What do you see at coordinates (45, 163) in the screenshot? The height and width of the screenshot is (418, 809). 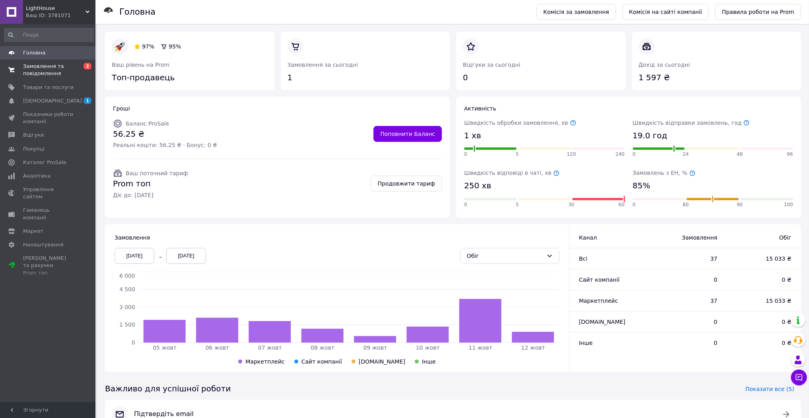 I see `span: Каталог ProSale` at bounding box center [45, 163].